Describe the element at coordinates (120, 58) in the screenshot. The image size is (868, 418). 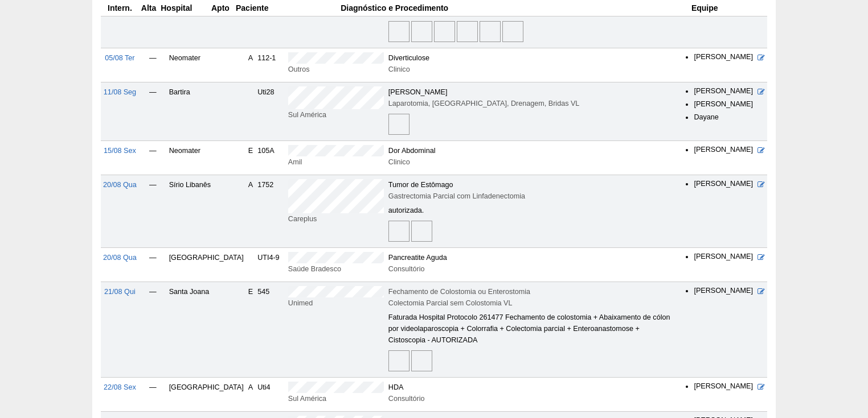
I see `span: 05/08 Ter` at that location.